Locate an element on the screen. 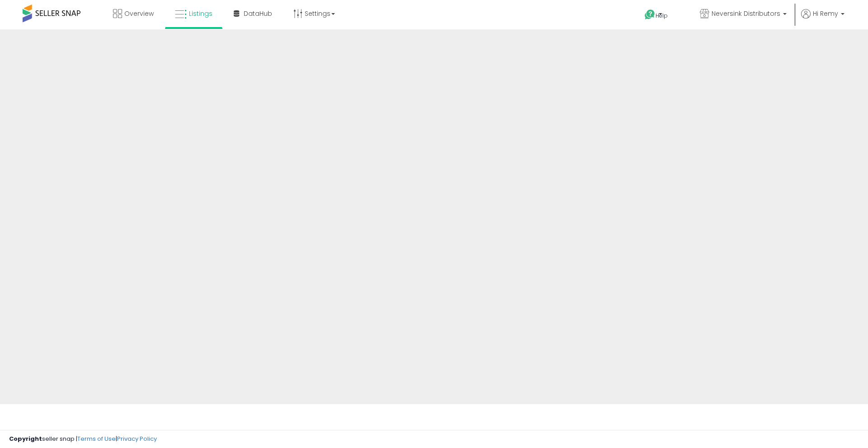 The image size is (868, 448). span: Neversink Distributors is located at coordinates (746, 13).